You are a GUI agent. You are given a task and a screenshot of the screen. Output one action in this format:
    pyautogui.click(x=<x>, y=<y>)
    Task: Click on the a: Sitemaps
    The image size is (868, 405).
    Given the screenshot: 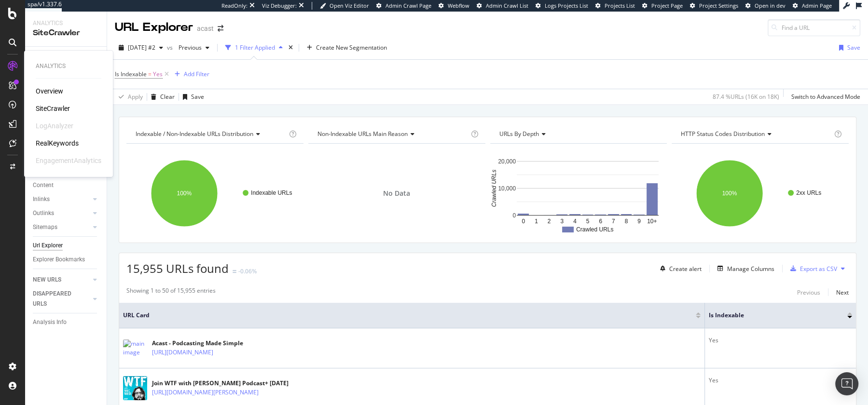 What is the action you would take?
    pyautogui.click(x=61, y=227)
    